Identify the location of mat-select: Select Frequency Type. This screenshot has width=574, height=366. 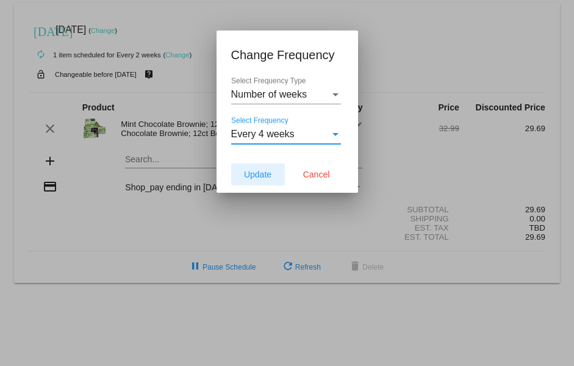
(286, 95).